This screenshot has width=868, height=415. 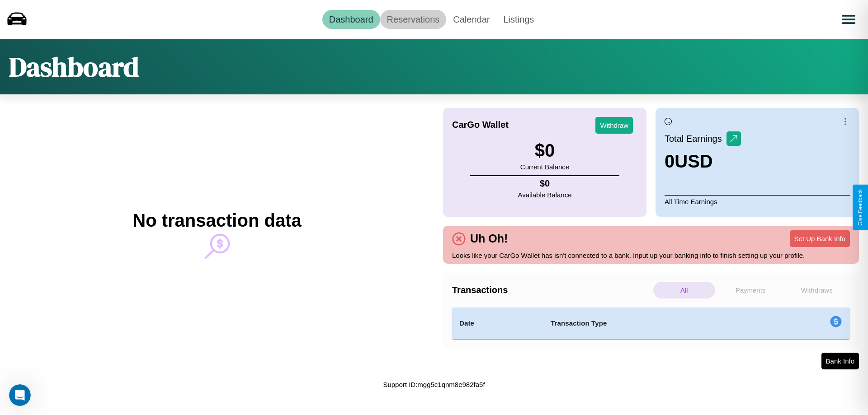 I want to click on button: Open menu, so click(x=849, y=19).